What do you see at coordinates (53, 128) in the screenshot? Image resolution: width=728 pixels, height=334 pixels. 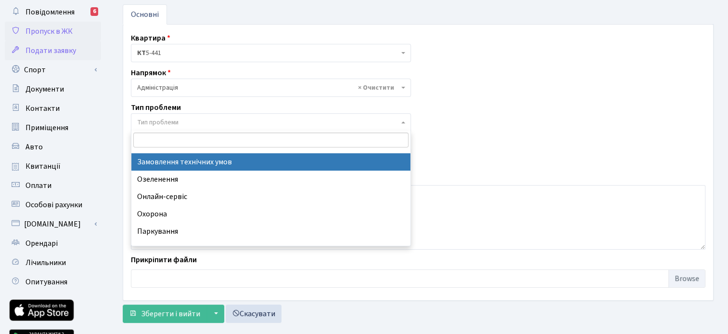 I see `a: Приміщення` at bounding box center [53, 128].